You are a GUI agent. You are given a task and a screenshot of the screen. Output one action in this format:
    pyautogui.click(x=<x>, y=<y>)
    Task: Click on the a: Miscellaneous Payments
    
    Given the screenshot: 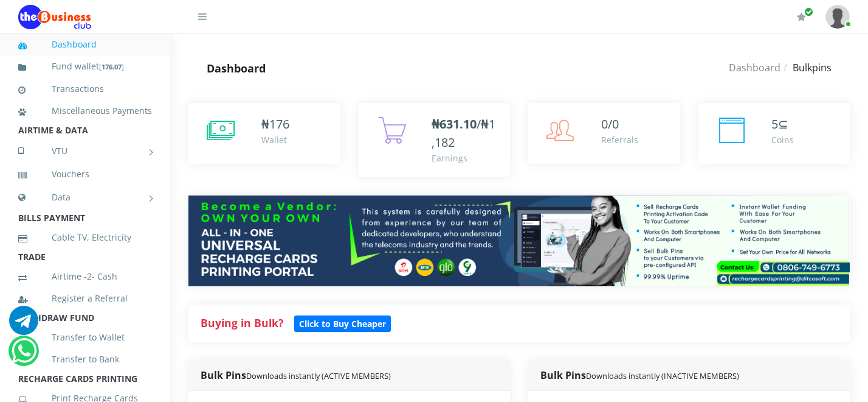 What is the action you would take?
    pyautogui.click(x=85, y=111)
    